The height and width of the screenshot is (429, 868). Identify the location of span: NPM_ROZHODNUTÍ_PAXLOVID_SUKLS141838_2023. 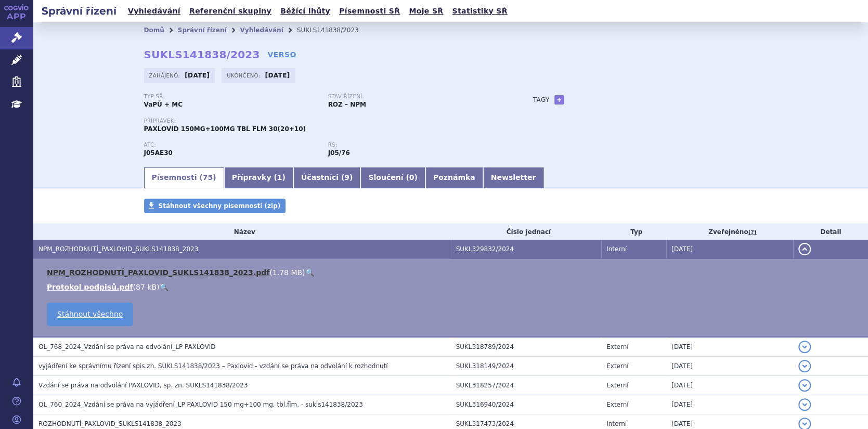
(118, 249).